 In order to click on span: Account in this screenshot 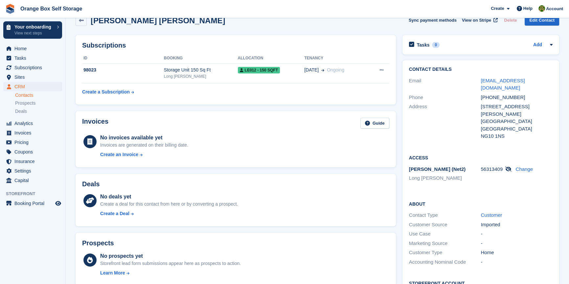, I will do `click(554, 9)`.